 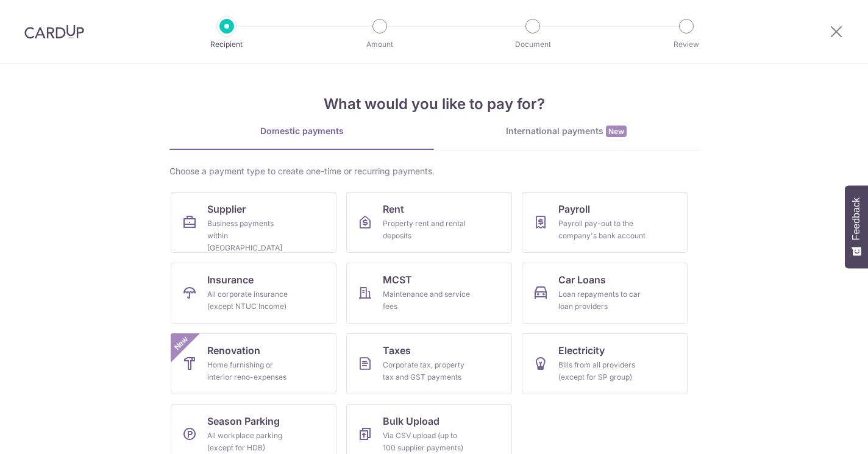 What do you see at coordinates (605, 223) in the screenshot?
I see `a: PayrollPayroll pay-out to the company's bank account` at bounding box center [605, 223].